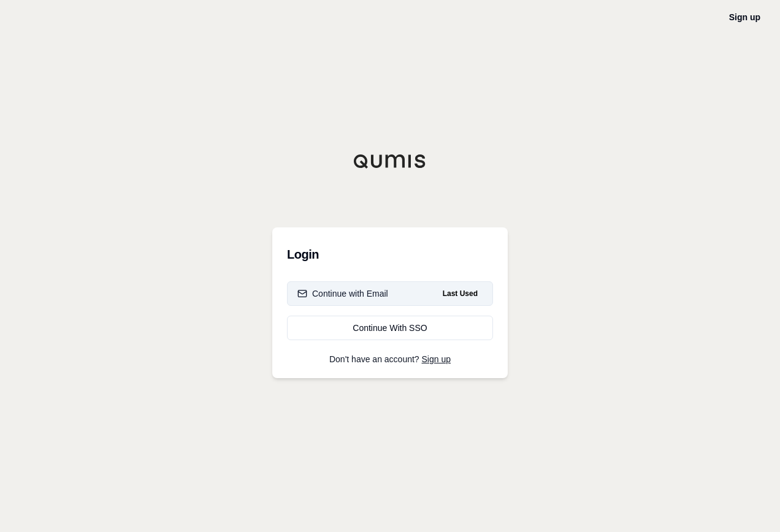 The width and height of the screenshot is (780, 532). What do you see at coordinates (390, 293) in the screenshot?
I see `button: Continue with EmailLast Used` at bounding box center [390, 293].